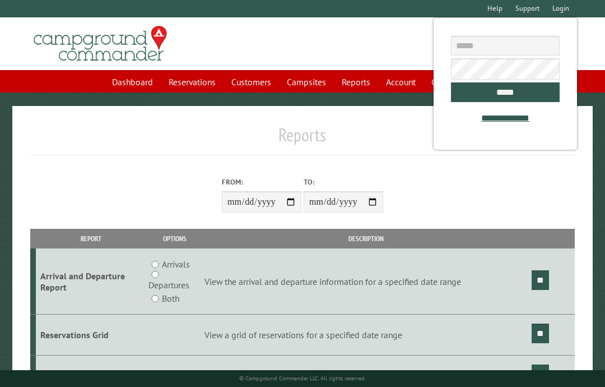 The height and width of the screenshot is (387, 605). I want to click on small: © Campground Commander LLC. All rights reserved., so click(303, 378).